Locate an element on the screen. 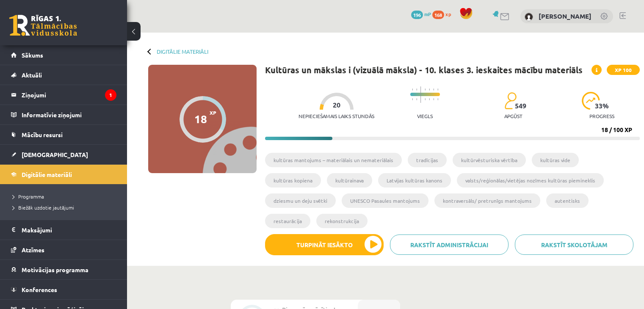 This screenshot has height=309, width=644. img: icon-long-line-d9ea69661e0d244f92f715978eff75569469978d946b2353a9bb055b3ed8787d.svg is located at coordinates (421, 95).